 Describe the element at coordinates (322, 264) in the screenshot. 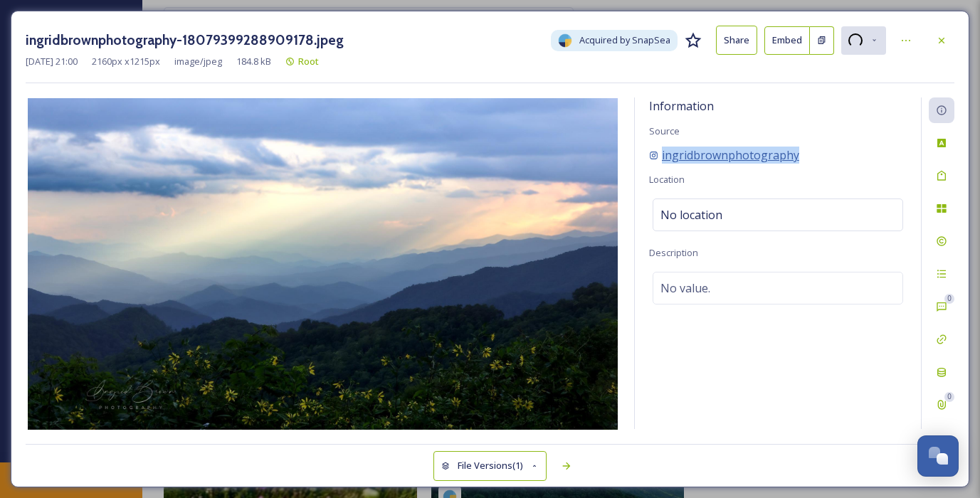

I see `img: ingridbrownphotography-18079399288909178.jpeg` at that location.